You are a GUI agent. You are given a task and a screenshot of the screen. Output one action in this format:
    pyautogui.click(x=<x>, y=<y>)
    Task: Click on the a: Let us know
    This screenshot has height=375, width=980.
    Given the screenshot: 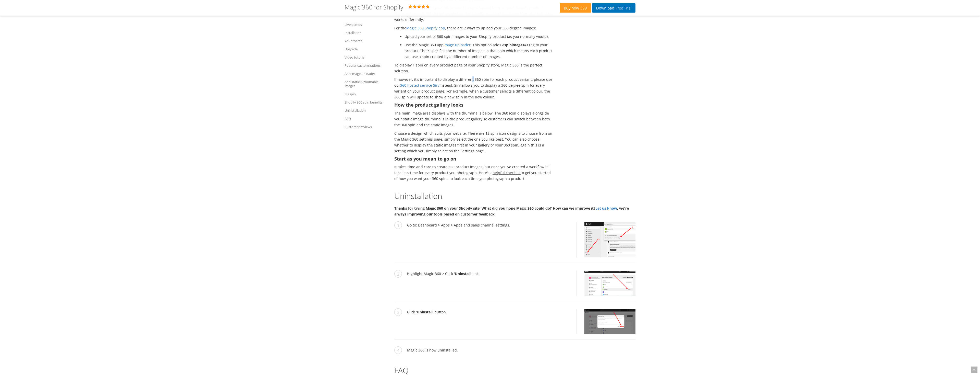 What is the action you would take?
    pyautogui.click(x=606, y=208)
    